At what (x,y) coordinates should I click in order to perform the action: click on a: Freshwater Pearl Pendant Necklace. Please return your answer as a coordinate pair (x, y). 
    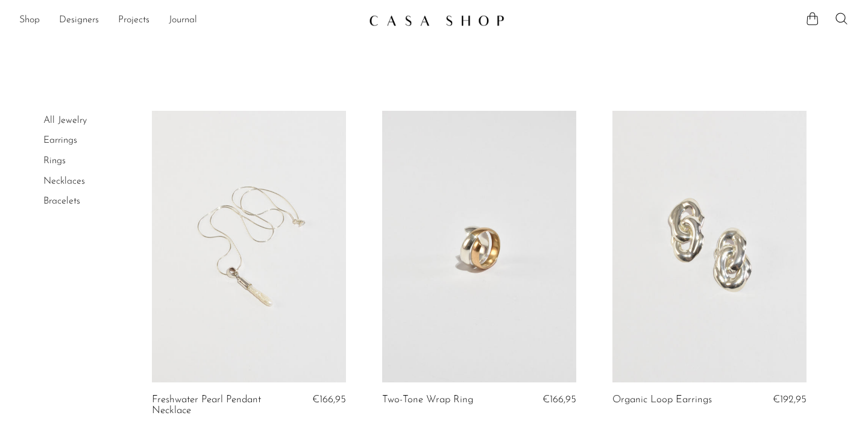
    Looking at the image, I should click on (216, 405).